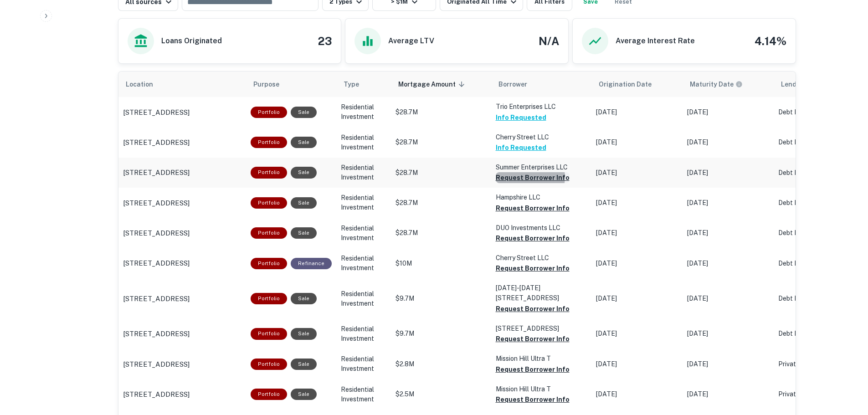 This screenshot has height=415, width=868. What do you see at coordinates (541, 85) in the screenshot?
I see `th: Borrower` at bounding box center [541, 85].